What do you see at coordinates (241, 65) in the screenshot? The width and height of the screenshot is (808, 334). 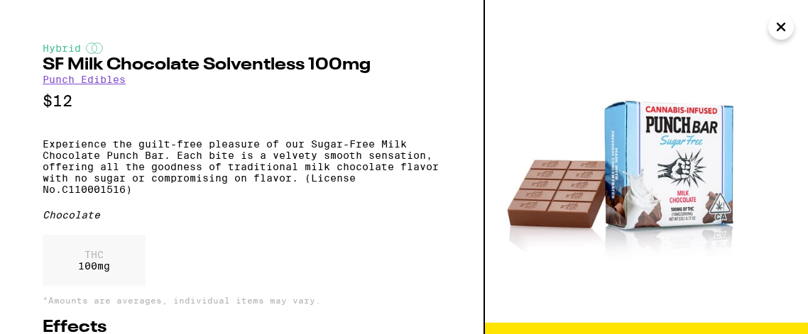 I see `h2: SF Milk Chocolate Solventless 100mg` at bounding box center [241, 65].